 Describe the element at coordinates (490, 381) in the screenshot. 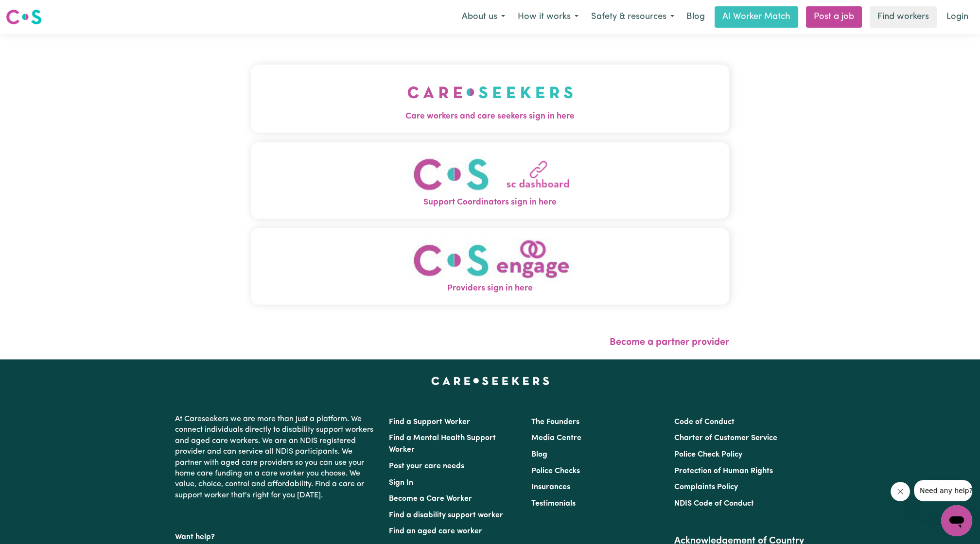

I see `a: Careseekers home page` at that location.